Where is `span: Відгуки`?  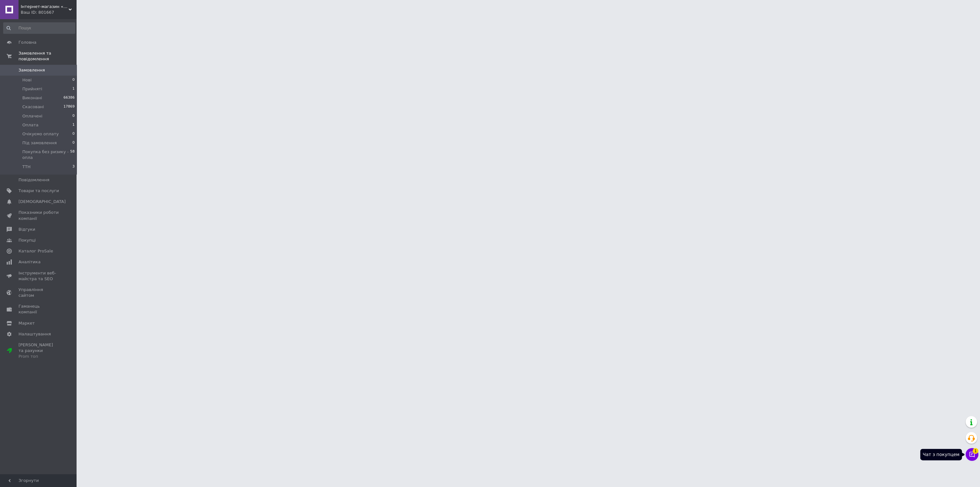
span: Відгуки is located at coordinates (27, 230).